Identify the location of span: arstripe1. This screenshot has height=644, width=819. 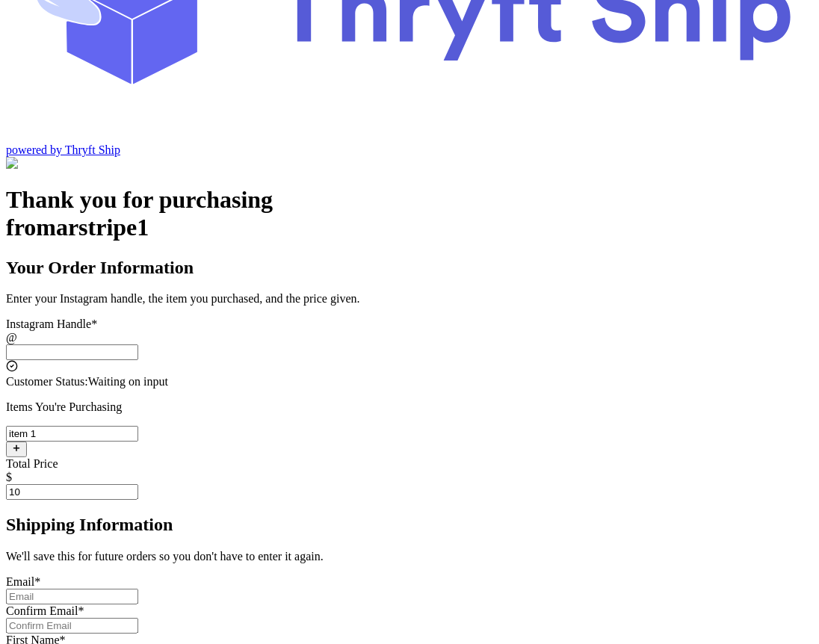
(102, 227).